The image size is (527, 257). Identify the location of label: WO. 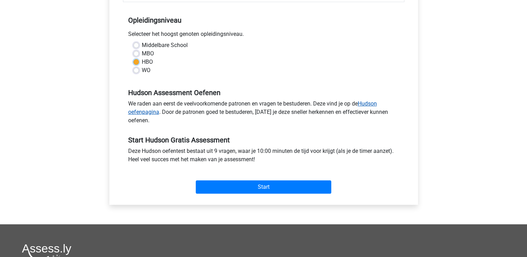
(146, 70).